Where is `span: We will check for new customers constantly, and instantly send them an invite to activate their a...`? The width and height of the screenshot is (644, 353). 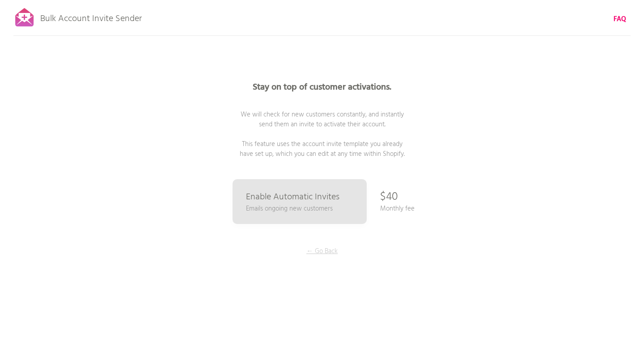
span: We will check for new customers constantly, and instantly send them an invite to activate their a... is located at coordinates (322, 135).